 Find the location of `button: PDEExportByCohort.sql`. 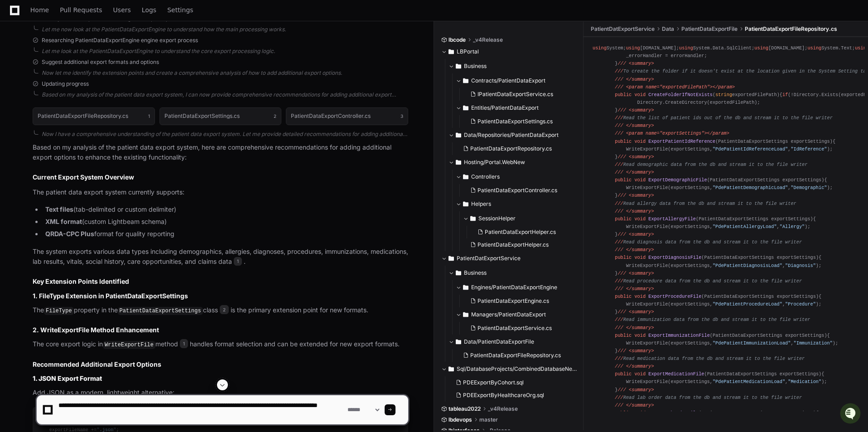

button: PDEExportByCohort.sql is located at coordinates (512, 382).